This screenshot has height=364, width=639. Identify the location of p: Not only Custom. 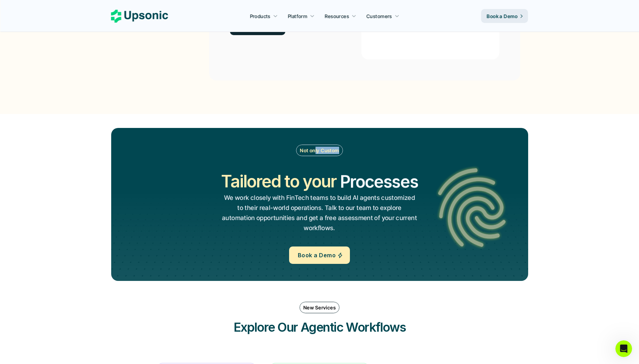
(319, 150).